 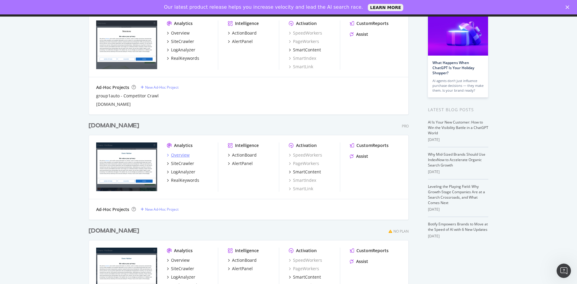 I want to click on div: Latest Blog Posts, so click(x=458, y=110).